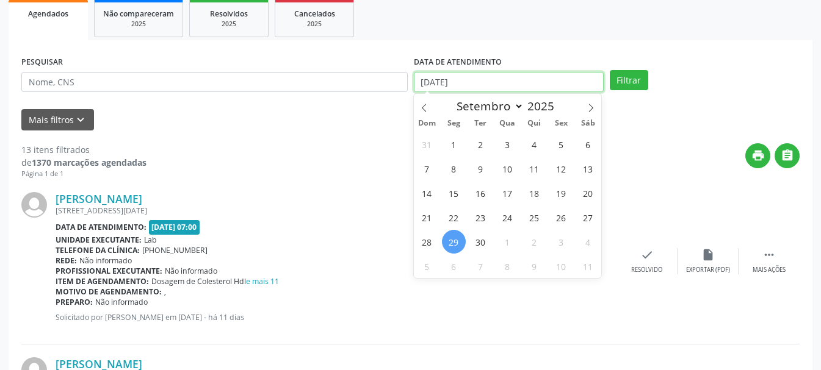 The image size is (821, 370). What do you see at coordinates (427, 144) in the screenshot?
I see `span: Agosto 31, 2025` at bounding box center [427, 144].